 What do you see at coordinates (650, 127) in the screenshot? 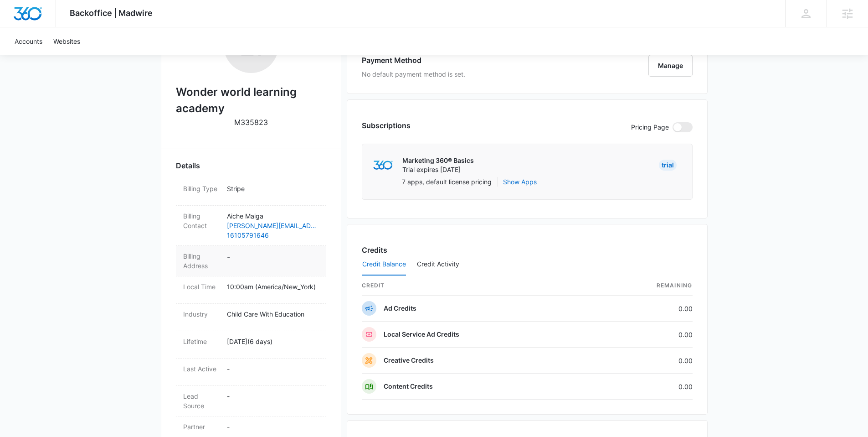
I see `p: Pricing Page` at bounding box center [650, 127].